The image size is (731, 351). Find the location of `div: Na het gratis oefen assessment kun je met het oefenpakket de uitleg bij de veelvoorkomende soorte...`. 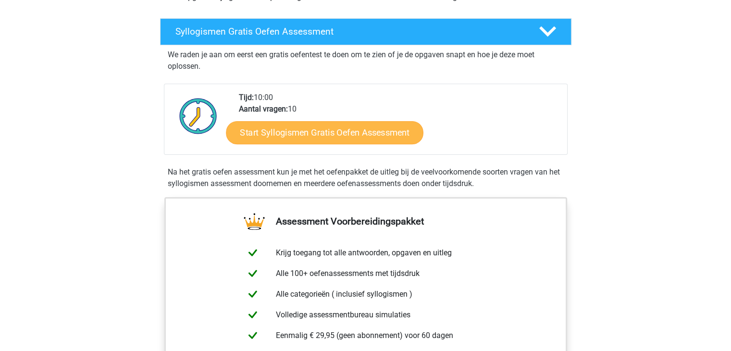

div: Na het gratis oefen assessment kun je met het oefenpakket de uitleg bij de veelvoorkomende soorte... is located at coordinates (366, 178).